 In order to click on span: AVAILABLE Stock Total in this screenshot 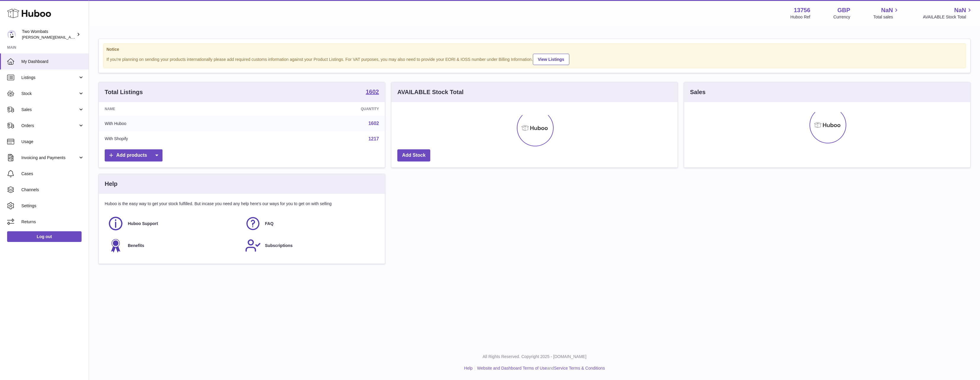, I will do `click(948, 17)`.